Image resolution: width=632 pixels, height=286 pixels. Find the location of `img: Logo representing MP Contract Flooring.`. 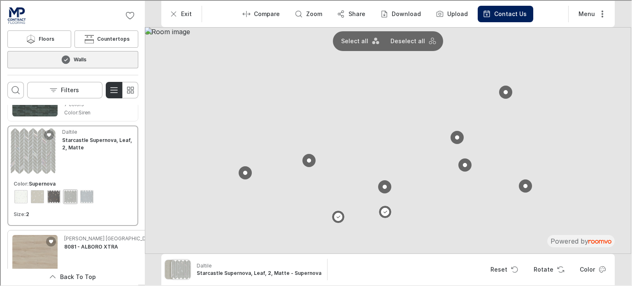

img: Logo representing MP Contract Flooring. is located at coordinates (16, 15).